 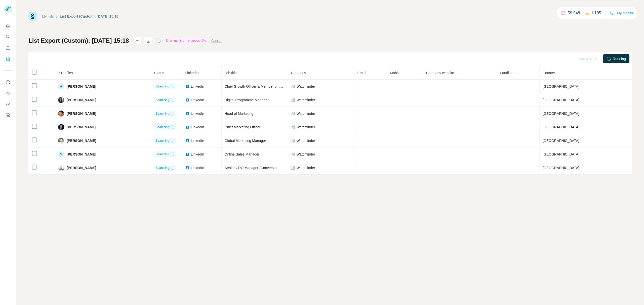 I want to click on button: Quick start, so click(x=8, y=26).